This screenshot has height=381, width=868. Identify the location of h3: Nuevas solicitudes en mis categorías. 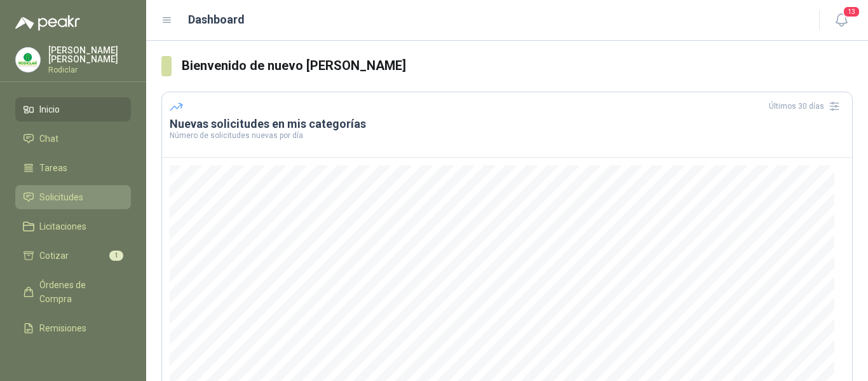
(507, 124).